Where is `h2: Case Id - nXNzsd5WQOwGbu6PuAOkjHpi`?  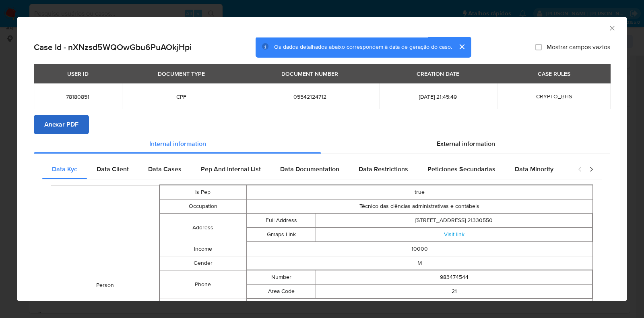
h2: Case Id - nXNzsd5WQOwGbu6PuAOkjHpi is located at coordinates (113, 47).